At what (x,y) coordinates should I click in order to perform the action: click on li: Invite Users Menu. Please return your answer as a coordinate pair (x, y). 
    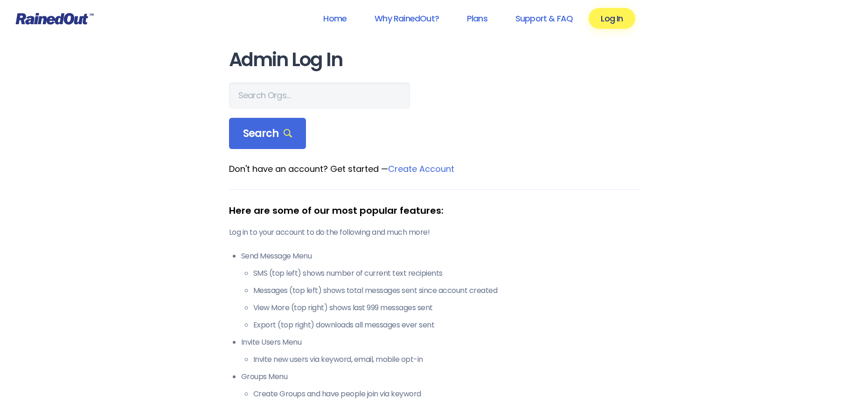
    Looking at the image, I should click on (440, 351).